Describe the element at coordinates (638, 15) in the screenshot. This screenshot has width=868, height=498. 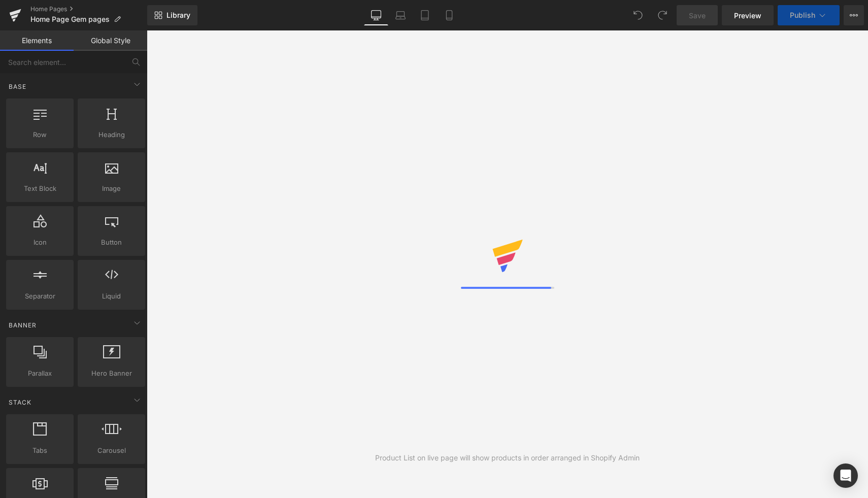
I see `button: Undo` at that location.